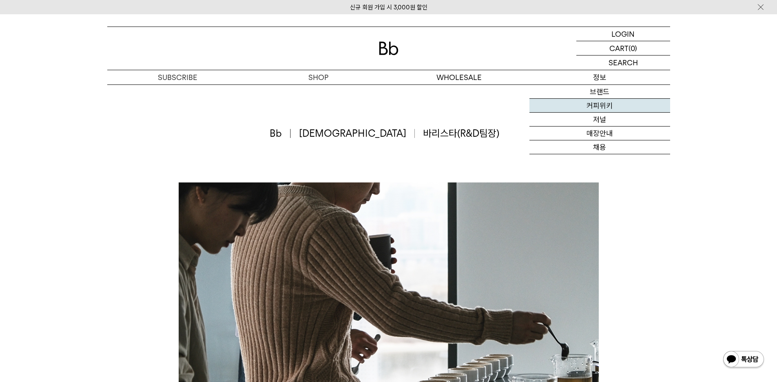 Image resolution: width=777 pixels, height=382 pixels. What do you see at coordinates (599, 119) in the screenshot?
I see `a: 저널` at bounding box center [599, 119].